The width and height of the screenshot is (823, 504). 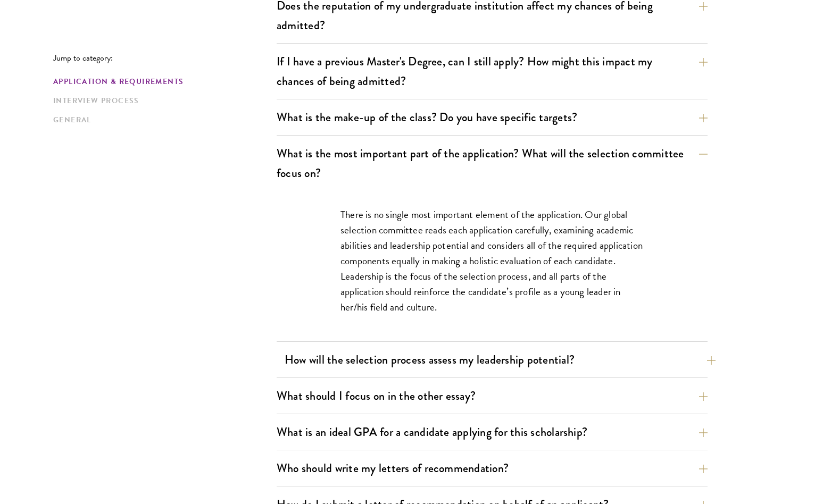 I want to click on p: There is no single most important element of the application. Our global selection committee read..., so click(x=492, y=261).